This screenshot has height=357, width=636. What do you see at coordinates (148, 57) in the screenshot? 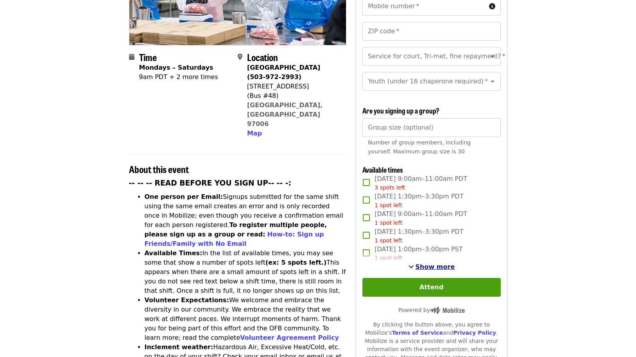
I see `span: Time` at bounding box center [148, 57].